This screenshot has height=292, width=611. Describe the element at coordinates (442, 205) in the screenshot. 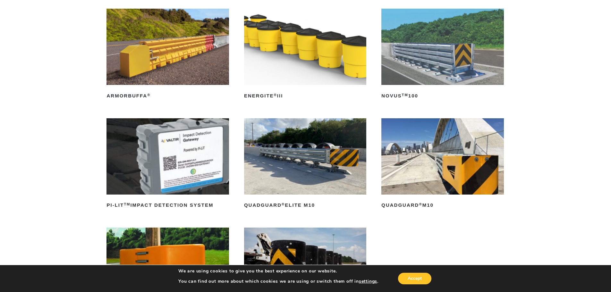

I see `h2: QuadGuard M10` at that location.